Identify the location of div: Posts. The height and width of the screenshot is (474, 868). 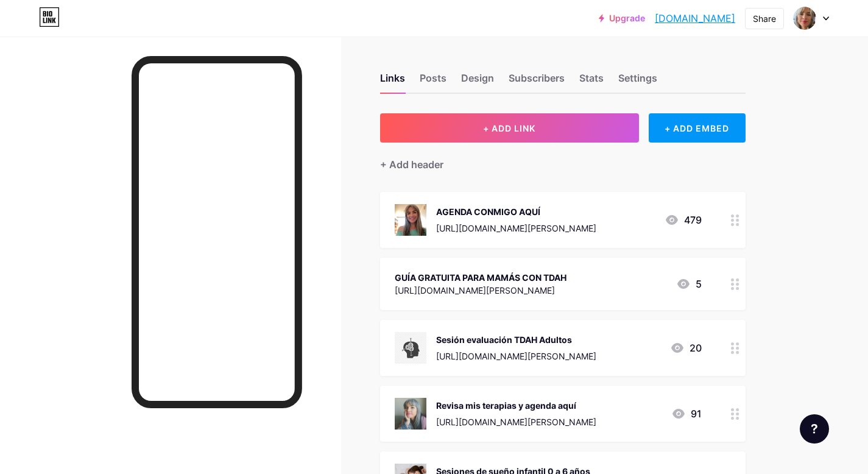
(433, 82).